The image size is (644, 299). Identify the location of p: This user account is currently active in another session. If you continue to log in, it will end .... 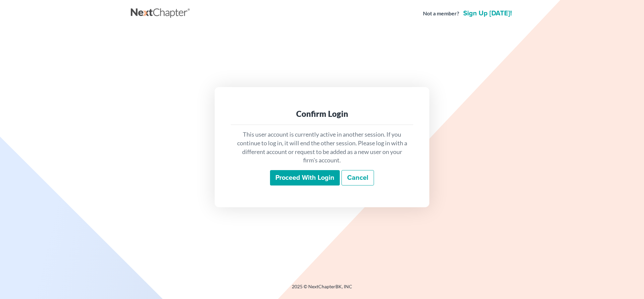
(322, 147).